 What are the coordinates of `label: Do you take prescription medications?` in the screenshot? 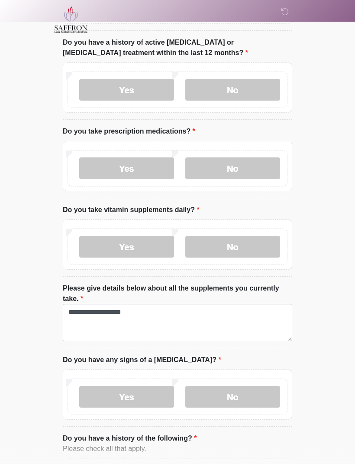 It's located at (129, 132).